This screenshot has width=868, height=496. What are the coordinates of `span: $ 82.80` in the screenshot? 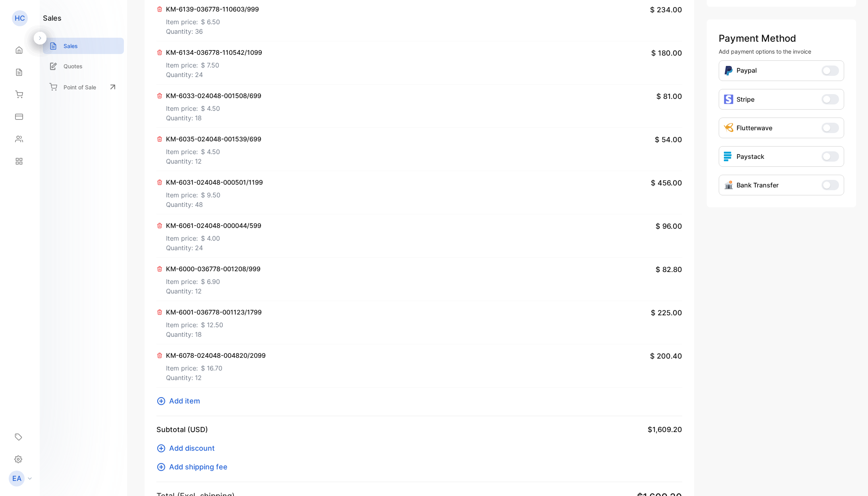 It's located at (669, 269).